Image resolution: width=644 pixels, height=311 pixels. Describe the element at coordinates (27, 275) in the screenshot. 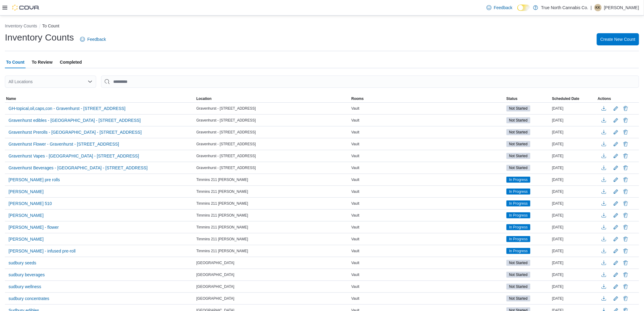

I see `button: sudbury beverages` at that location.